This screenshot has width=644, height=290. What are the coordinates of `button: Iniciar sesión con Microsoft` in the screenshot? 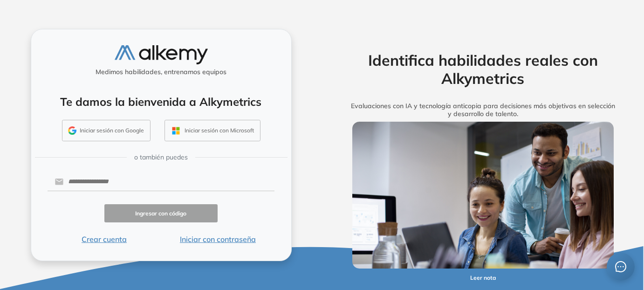 It's located at (212, 130).